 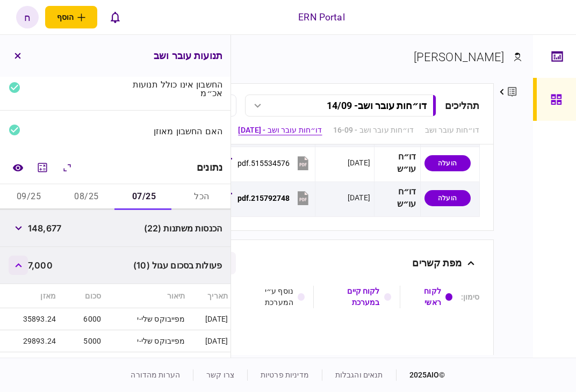 I want to click on div: © 2025 AIO, so click(x=421, y=375).